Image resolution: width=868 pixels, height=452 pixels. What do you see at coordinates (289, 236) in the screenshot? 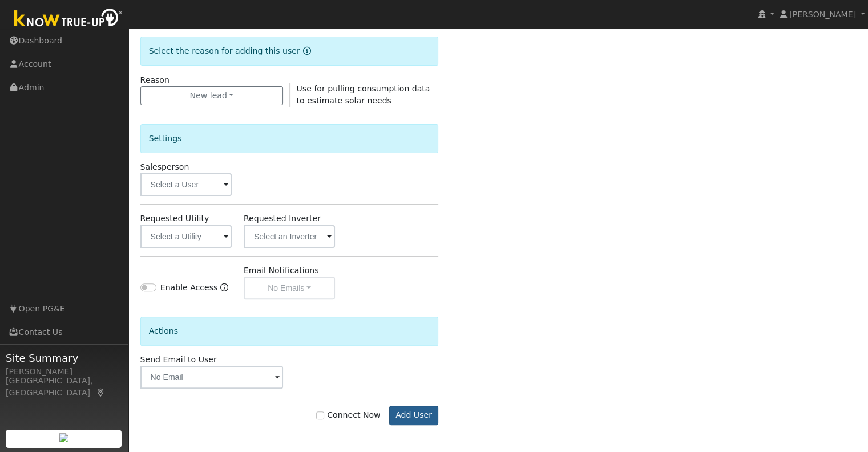
I see `input: Select an Inverter` at bounding box center [289, 236].